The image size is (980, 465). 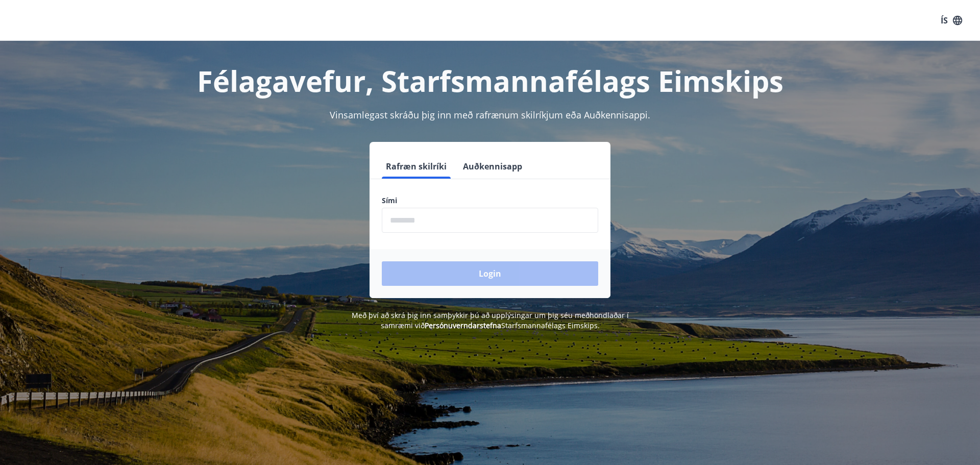 I want to click on button: Auðkennisapp, so click(x=492, y=167).